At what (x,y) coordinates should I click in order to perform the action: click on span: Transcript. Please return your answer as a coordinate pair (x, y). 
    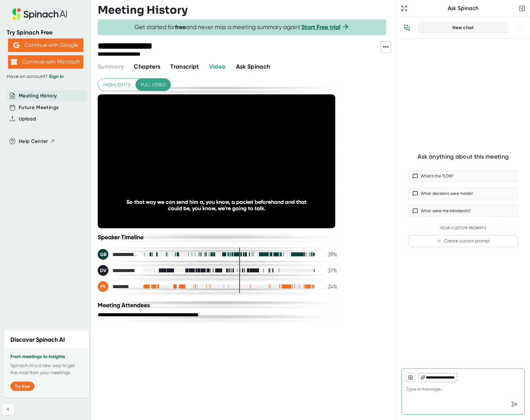
    Looking at the image, I should click on (185, 67).